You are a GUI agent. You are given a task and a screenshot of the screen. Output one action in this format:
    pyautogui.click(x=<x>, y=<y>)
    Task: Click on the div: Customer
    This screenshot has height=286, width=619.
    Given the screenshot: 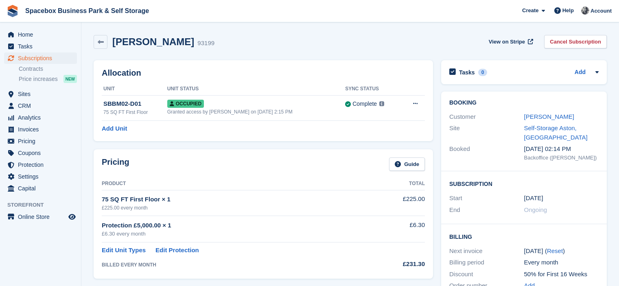 What is the action you would take?
    pyautogui.click(x=487, y=117)
    